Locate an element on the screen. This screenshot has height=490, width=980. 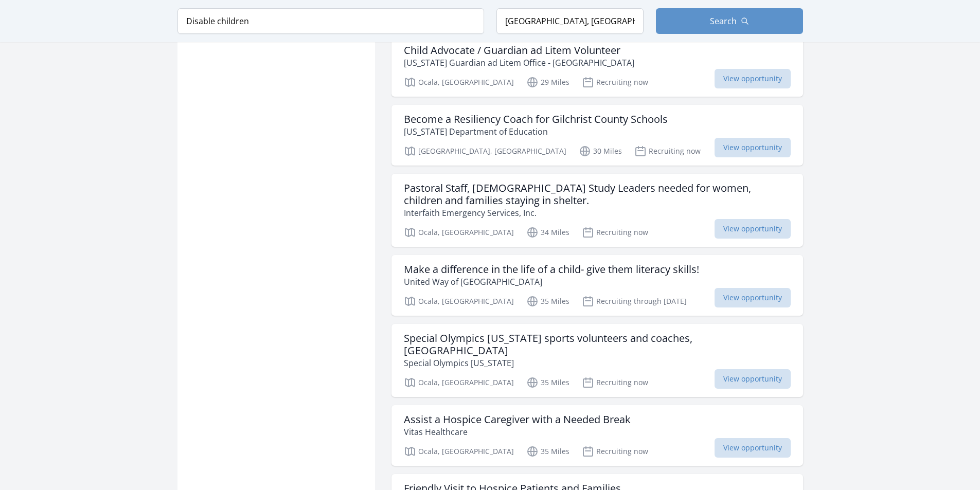
a: Make a difference in the life of a child- give them literacy skills! United Way of [GEOGRAPHIC_DA... is located at coordinates (597, 285).